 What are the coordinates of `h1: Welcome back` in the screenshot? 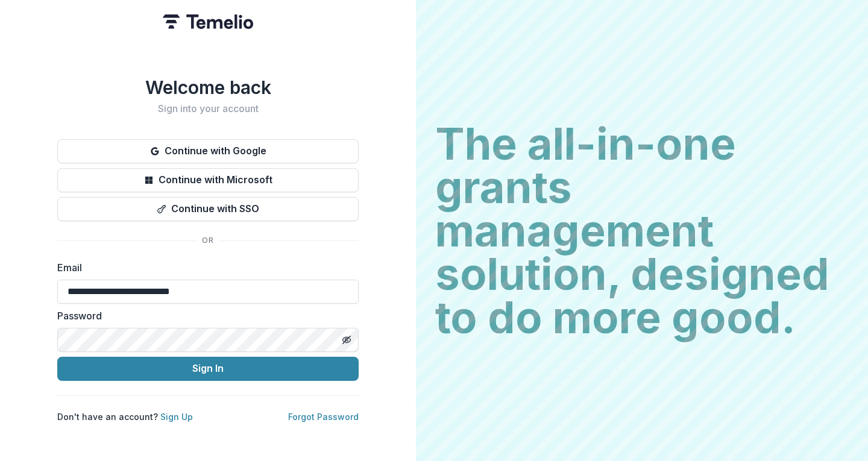 It's located at (208, 87).